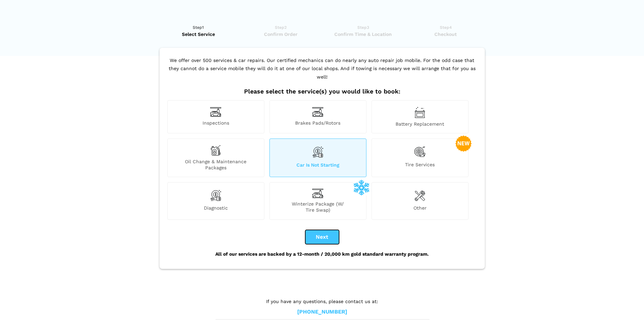 The width and height of the screenshot is (644, 320). Describe the element at coordinates (420, 166) in the screenshot. I see `span: Tire Services` at that location.